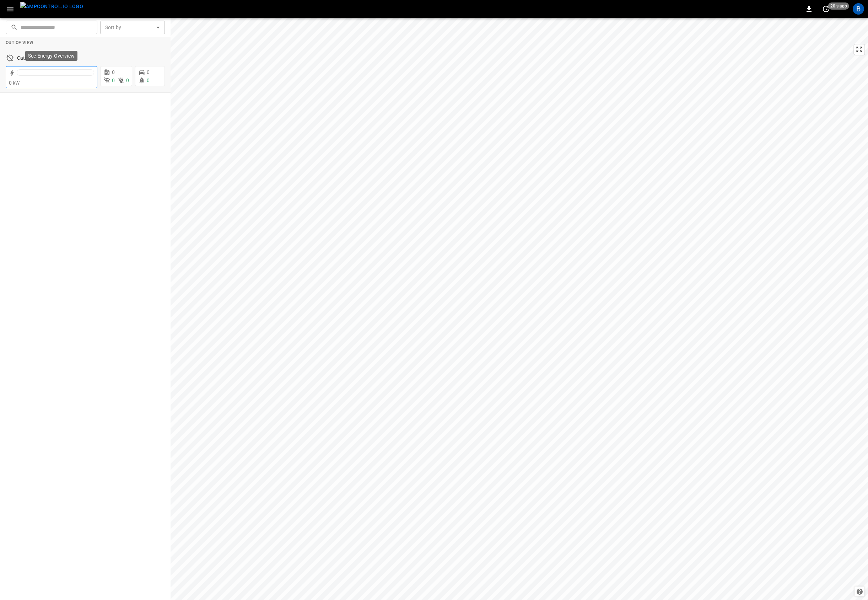  Describe the element at coordinates (519, 309) in the screenshot. I see `canvas: Map` at that location.